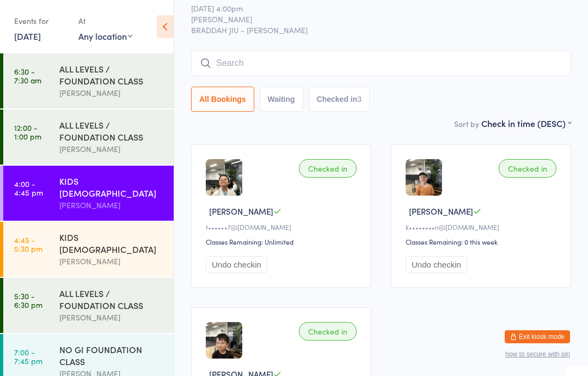 Image resolution: width=588 pixels, height=376 pixels. I want to click on label: Sort by, so click(467, 124).